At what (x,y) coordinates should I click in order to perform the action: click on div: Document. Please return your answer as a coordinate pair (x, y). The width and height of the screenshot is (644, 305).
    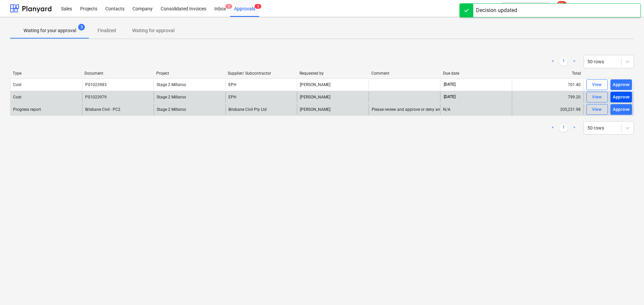
    Looking at the image, I should click on (118, 74).